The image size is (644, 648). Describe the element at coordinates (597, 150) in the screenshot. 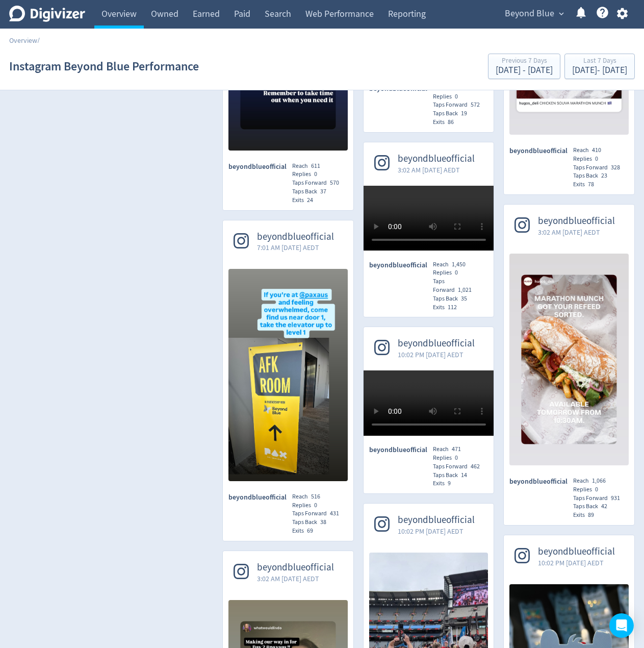

I see `span: 410` at that location.